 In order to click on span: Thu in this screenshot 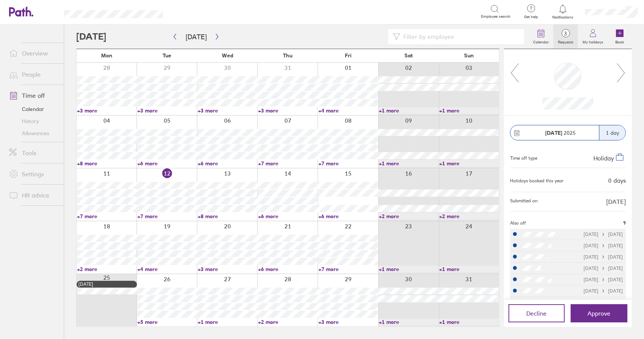, I will do `click(287, 55)`.